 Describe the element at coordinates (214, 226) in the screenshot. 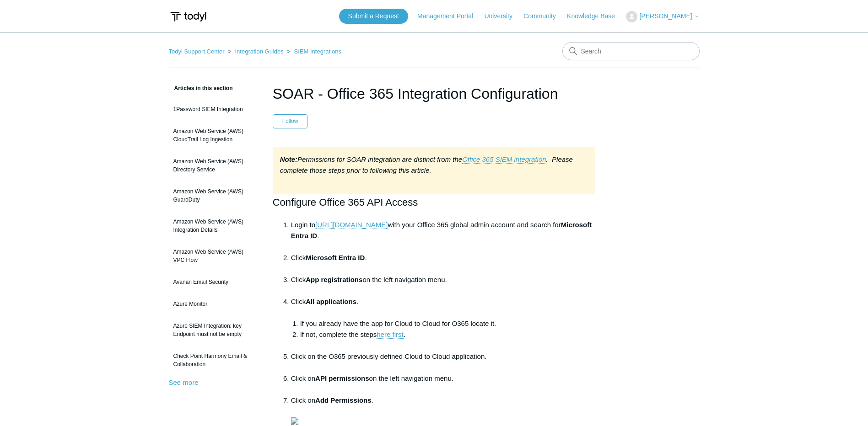

I see `a: Amazon Web Service (AWS) Integration Details` at that location.